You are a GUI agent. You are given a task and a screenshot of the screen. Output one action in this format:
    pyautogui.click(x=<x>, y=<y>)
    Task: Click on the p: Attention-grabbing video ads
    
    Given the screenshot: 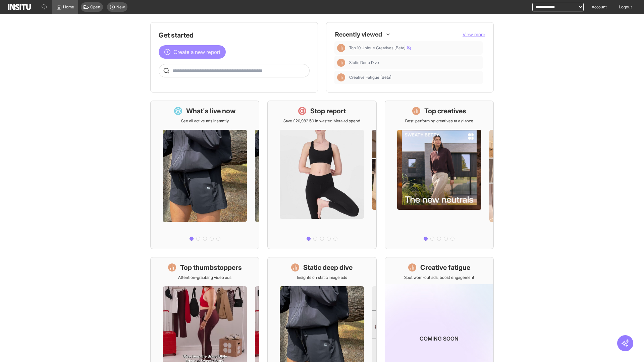 What is the action you would take?
    pyautogui.click(x=204, y=278)
    